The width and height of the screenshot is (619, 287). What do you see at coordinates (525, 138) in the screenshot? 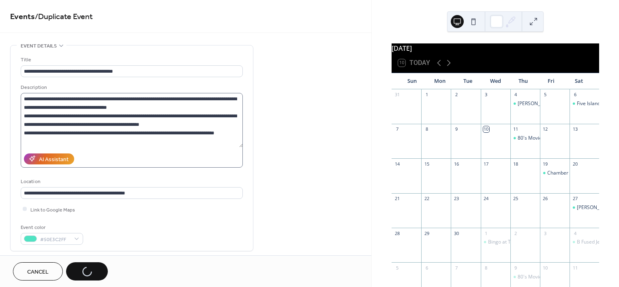
I see `div: 80's Movie Night at the Riviera: The Breakfast Club` at bounding box center [525, 138].